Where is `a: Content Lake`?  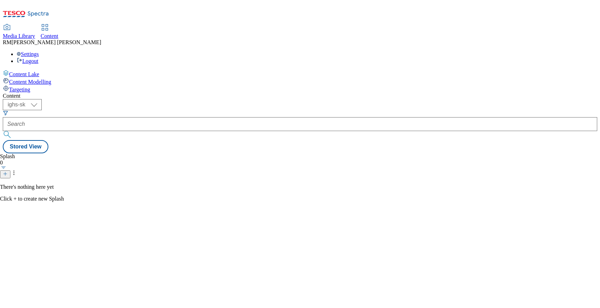 a: Content Lake is located at coordinates (300, 74).